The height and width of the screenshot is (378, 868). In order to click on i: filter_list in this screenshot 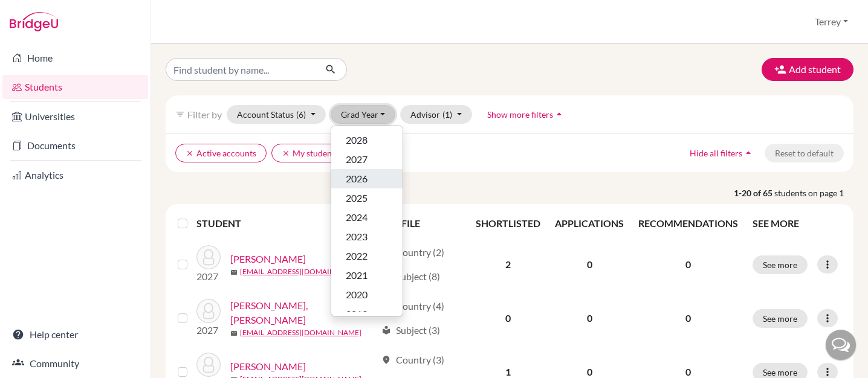, I will do `click(180, 115)`.